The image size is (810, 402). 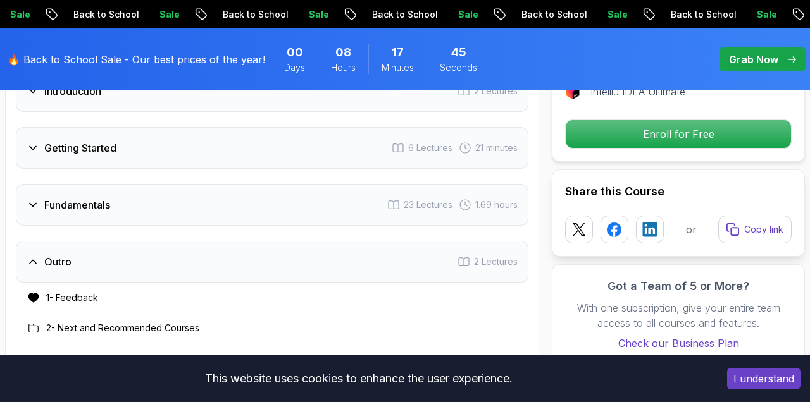 I want to click on button: Enroll for Free, so click(x=678, y=134).